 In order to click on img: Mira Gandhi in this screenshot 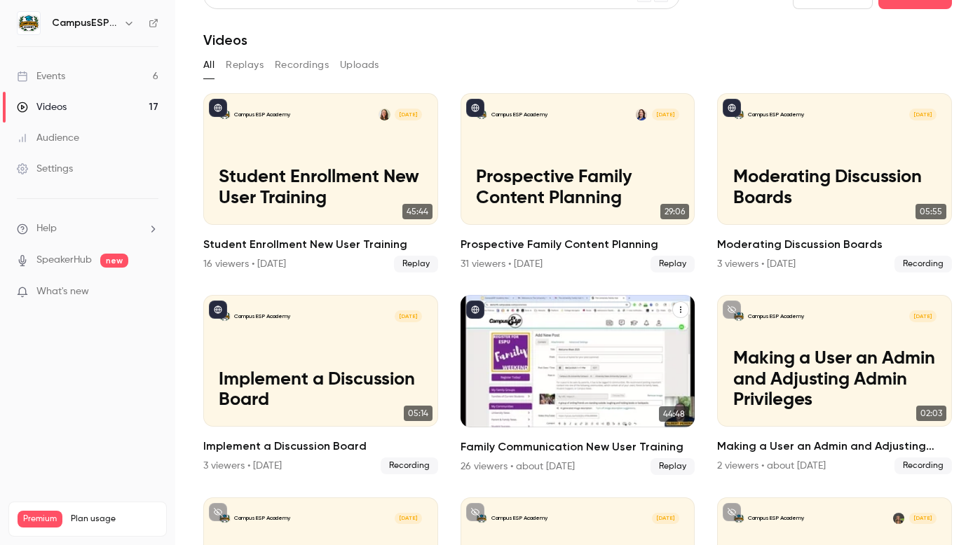, I will do `click(899, 519)`.